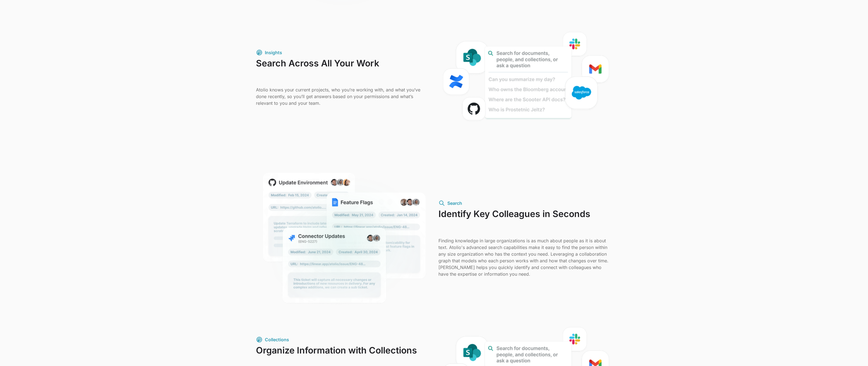  I want to click on div: Collections, so click(277, 340).